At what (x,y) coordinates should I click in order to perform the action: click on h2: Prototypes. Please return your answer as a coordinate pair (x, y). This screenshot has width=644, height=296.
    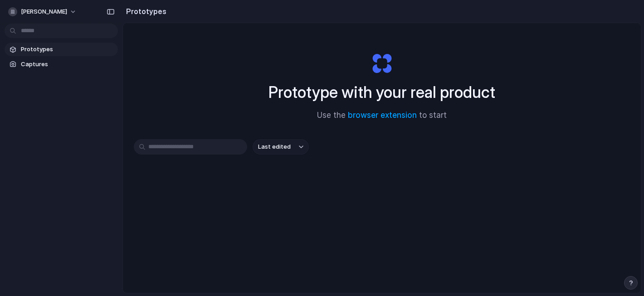
    Looking at the image, I should click on (144, 11).